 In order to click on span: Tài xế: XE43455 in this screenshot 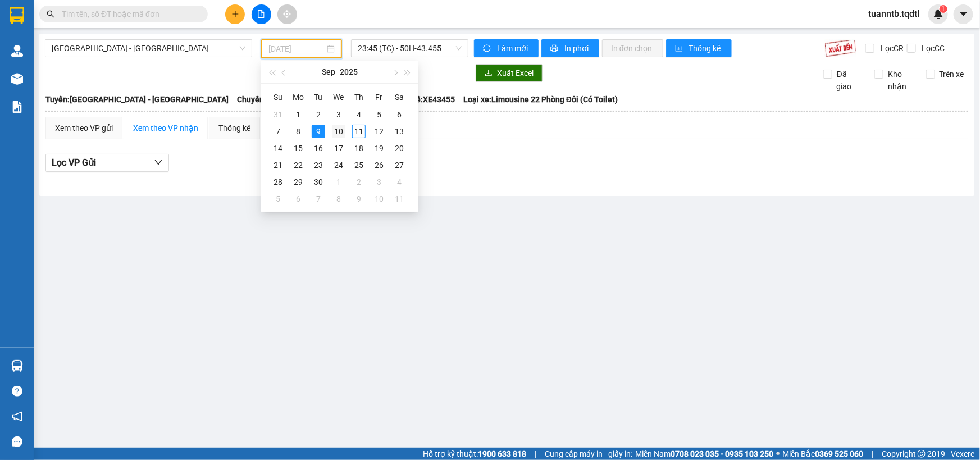, I will do `click(427, 99)`.